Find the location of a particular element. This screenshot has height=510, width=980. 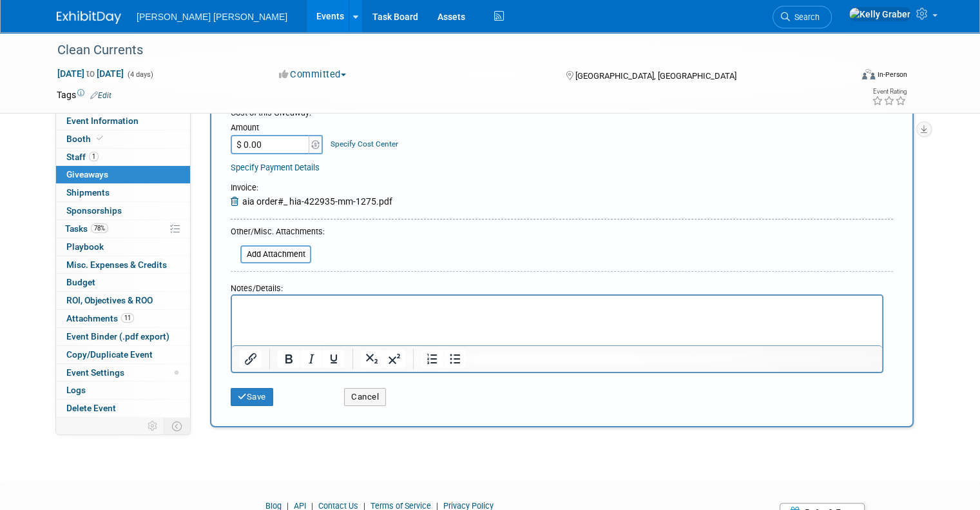

span: Delete Event is located at coordinates (91, 408).